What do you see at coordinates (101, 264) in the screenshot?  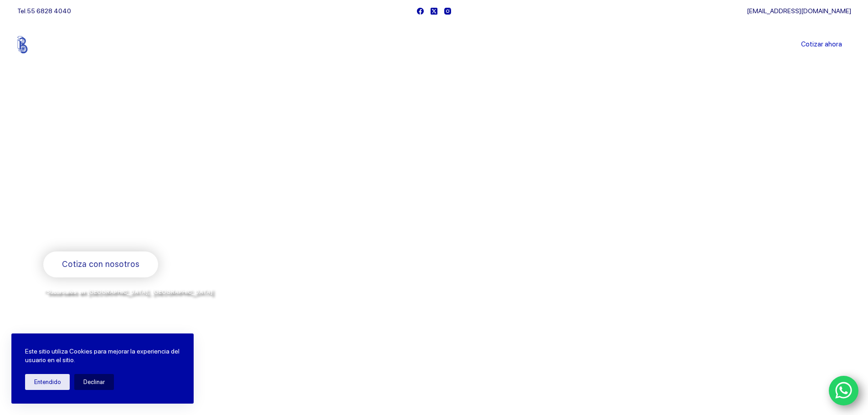 I see `a: Cotiza con nosotros` at bounding box center [101, 264].